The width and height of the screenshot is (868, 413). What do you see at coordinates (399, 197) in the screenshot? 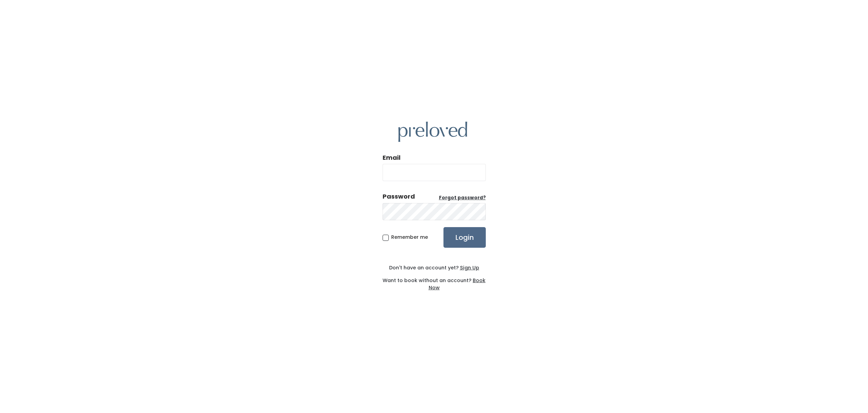
I see `div: Password` at bounding box center [399, 197].